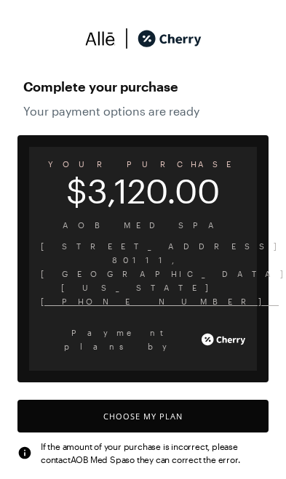 The height and width of the screenshot is (479, 286). Describe the element at coordinates (142, 225) in the screenshot. I see `span: AOB Med Spa` at that location.